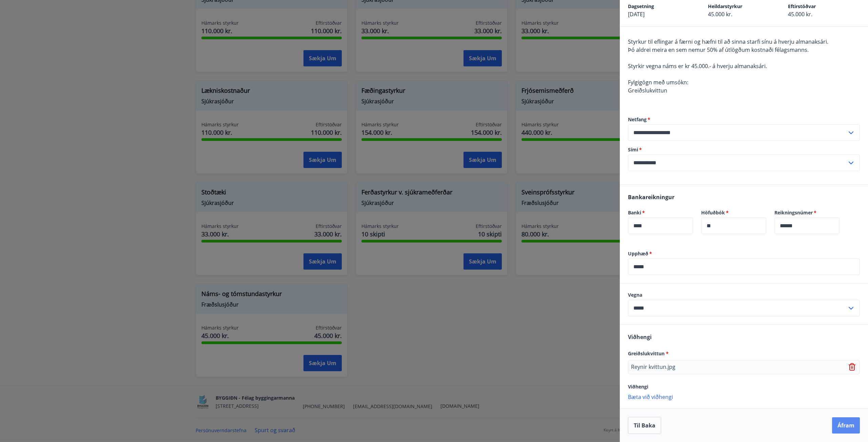  I want to click on label: Vegna, so click(744, 295).